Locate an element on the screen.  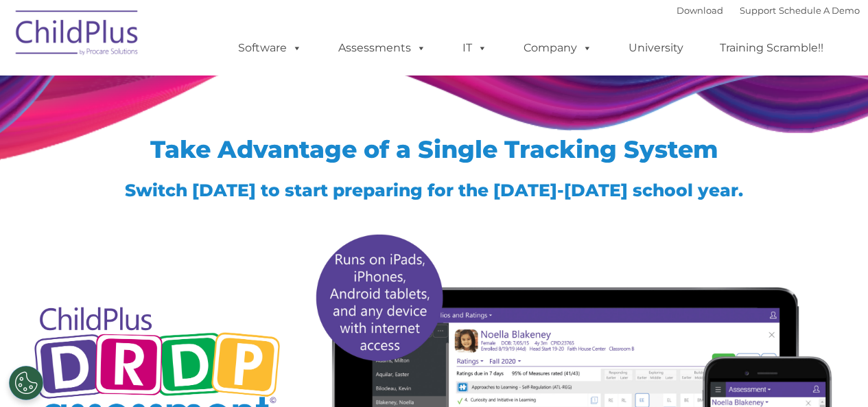
img: ChildPlus by Procare Solutions is located at coordinates (78, 35).